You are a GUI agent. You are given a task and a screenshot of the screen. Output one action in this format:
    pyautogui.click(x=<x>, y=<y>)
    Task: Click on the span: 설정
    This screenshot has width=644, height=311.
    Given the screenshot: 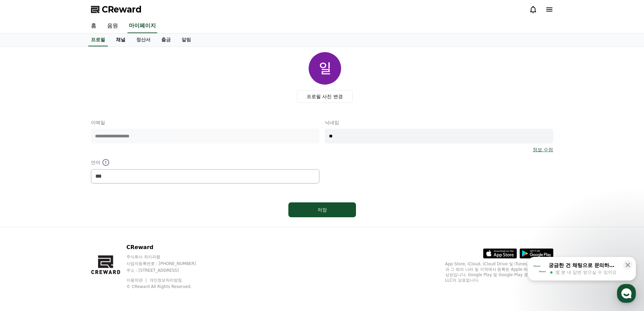 What is the action you would take?
    pyautogui.click(x=109, y=228)
    